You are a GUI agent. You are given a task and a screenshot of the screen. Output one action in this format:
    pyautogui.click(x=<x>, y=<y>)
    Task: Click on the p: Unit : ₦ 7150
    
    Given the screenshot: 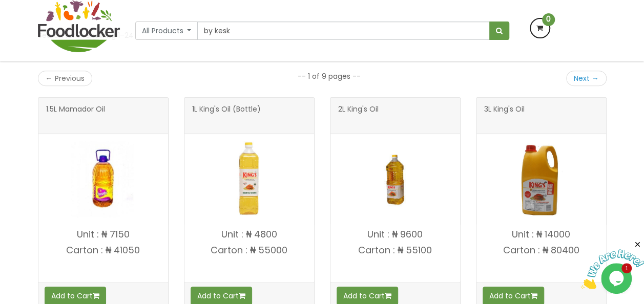 What is the action you would take?
    pyautogui.click(x=103, y=235)
    